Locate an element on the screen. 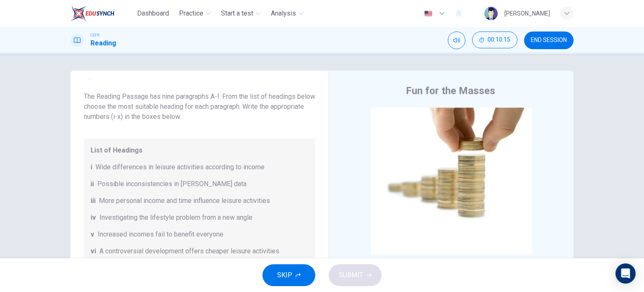 This screenshot has height=292, width=644. span: List of Headings is located at coordinates (200, 150).